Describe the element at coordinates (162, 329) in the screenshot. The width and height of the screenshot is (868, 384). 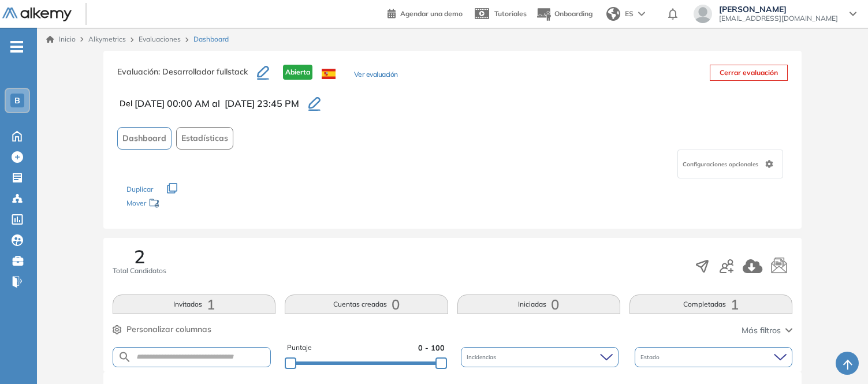
I see `button: Personalizar columnas` at that location.